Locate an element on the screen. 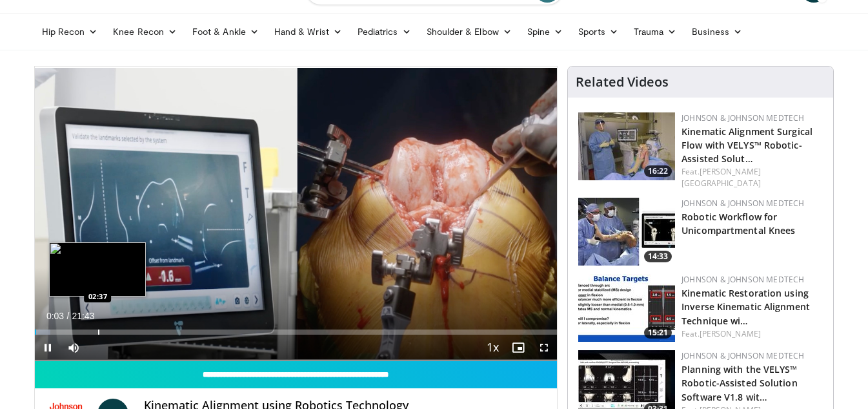 This screenshot has width=868, height=409. button: Fullscreen is located at coordinates (544, 347).